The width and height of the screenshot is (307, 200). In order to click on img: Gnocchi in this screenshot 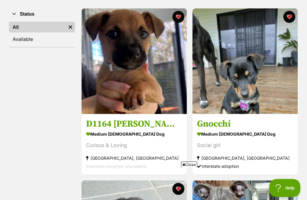, I will do `click(245, 61)`.